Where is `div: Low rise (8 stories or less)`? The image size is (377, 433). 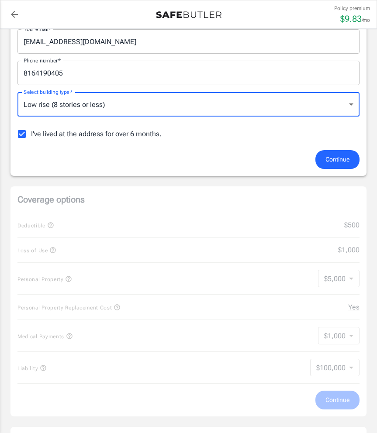 div: Low rise (8 stories or less) is located at coordinates (188, 104).